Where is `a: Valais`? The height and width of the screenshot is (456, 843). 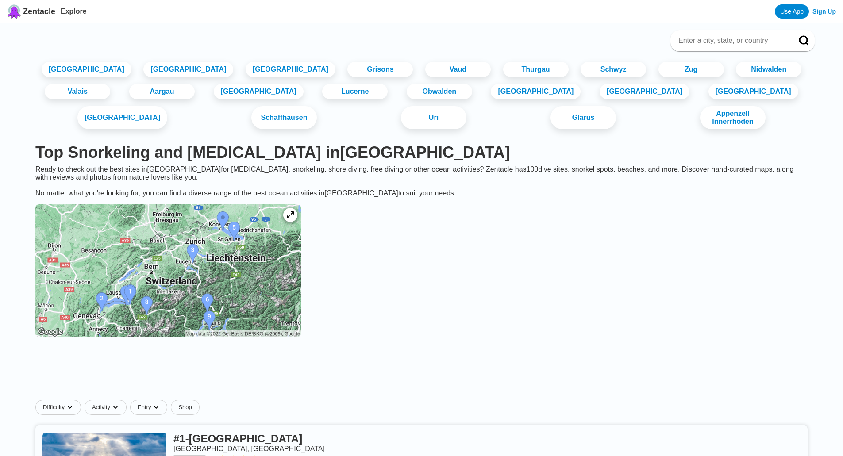 a: Valais is located at coordinates (77, 92).